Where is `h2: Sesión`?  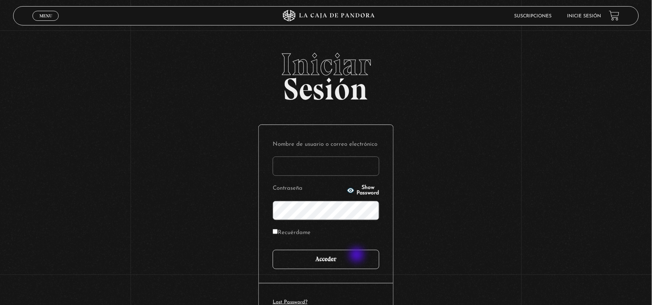
h2: Sesión is located at coordinates (326, 74).